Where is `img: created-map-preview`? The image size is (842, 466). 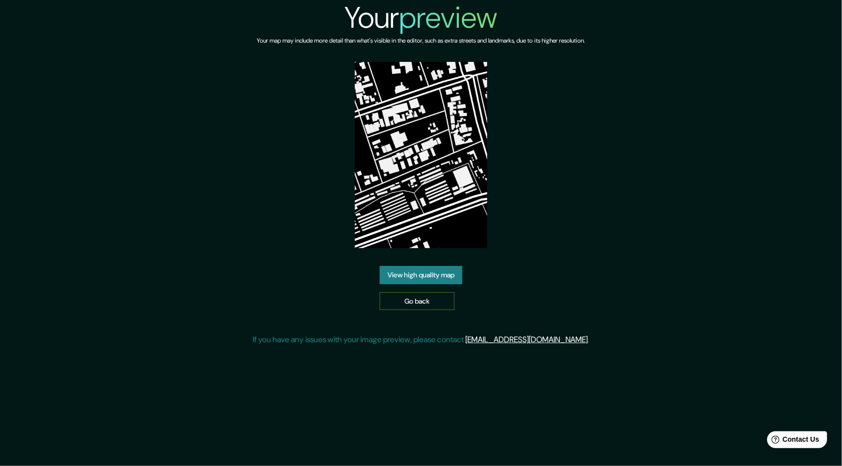
img: created-map-preview is located at coordinates (421, 155).